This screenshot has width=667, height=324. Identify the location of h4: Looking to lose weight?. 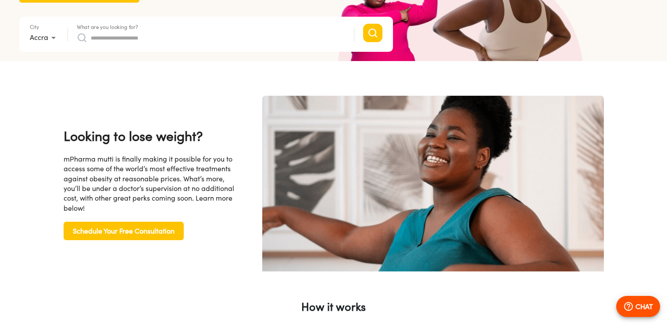
(150, 136).